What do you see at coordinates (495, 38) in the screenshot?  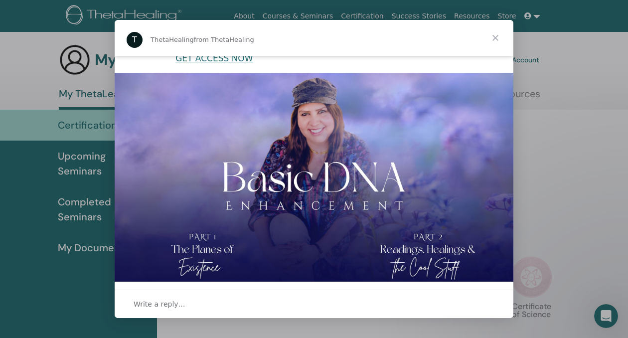 I see `span: Close` at bounding box center [495, 38].